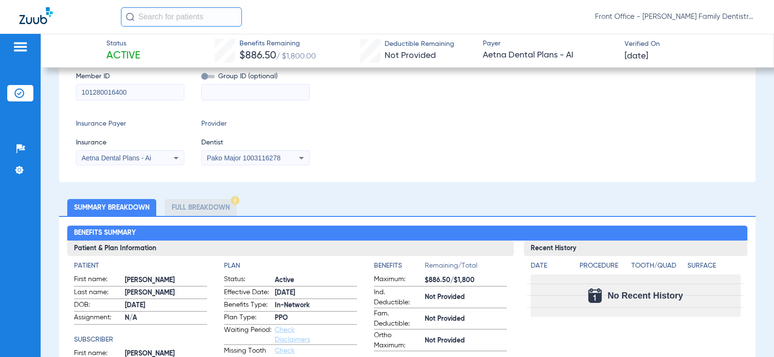 This screenshot has width=774, height=357. I want to click on app-breakdown-title: Plan, so click(290, 266).